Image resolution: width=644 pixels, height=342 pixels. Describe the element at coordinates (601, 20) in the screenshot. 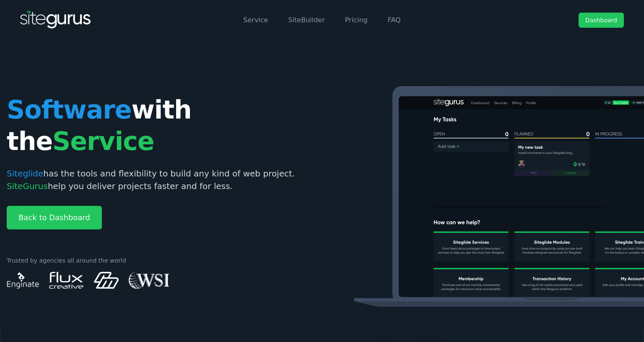

I see `a: Dashboard` at that location.